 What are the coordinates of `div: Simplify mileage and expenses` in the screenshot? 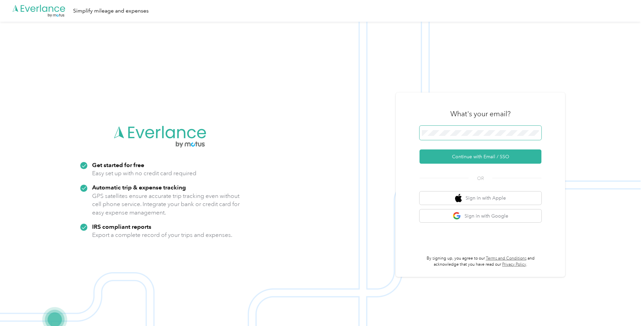 It's located at (111, 11).